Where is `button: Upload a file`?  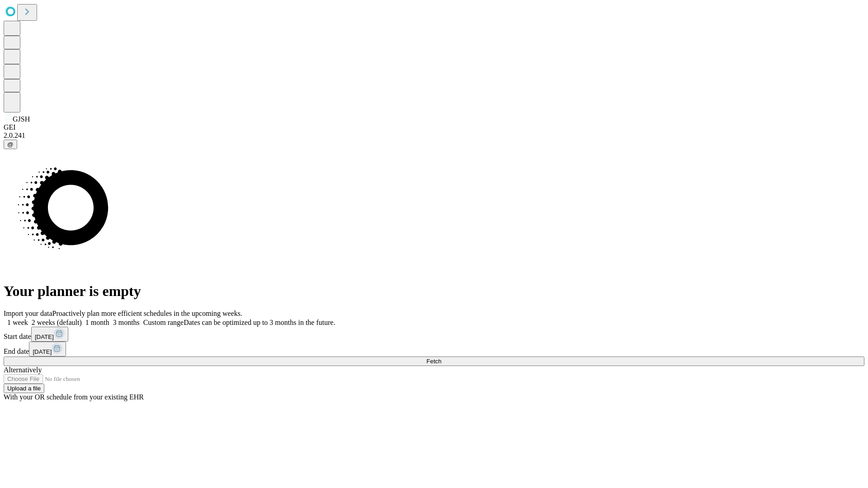
button: Upload a file is located at coordinates (24, 388).